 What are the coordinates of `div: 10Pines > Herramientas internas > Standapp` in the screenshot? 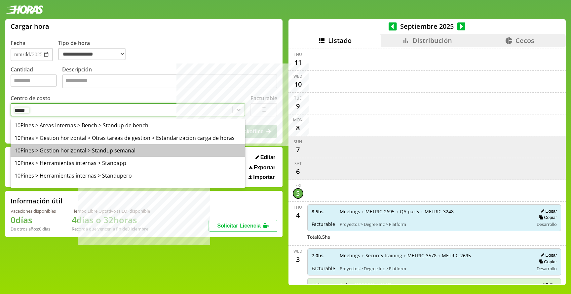 It's located at (128, 163).